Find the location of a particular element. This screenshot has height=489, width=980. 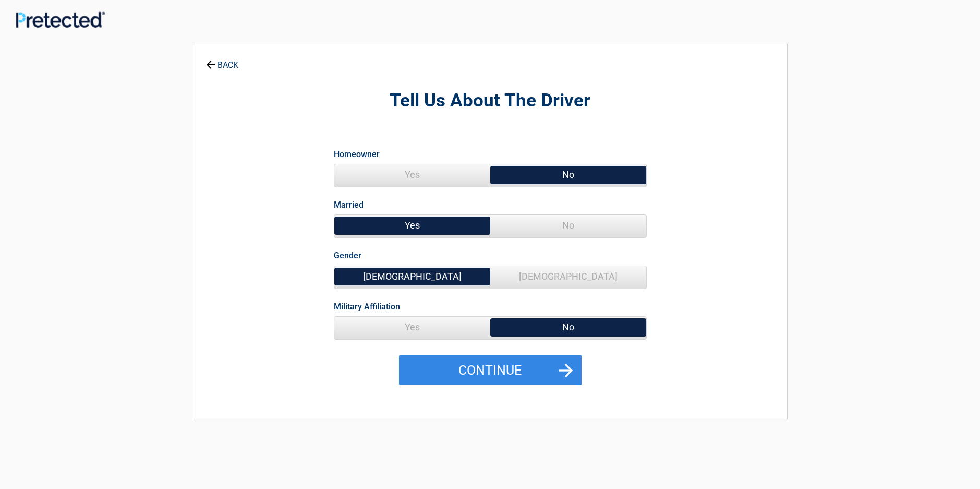

a: BACK is located at coordinates (222, 60).